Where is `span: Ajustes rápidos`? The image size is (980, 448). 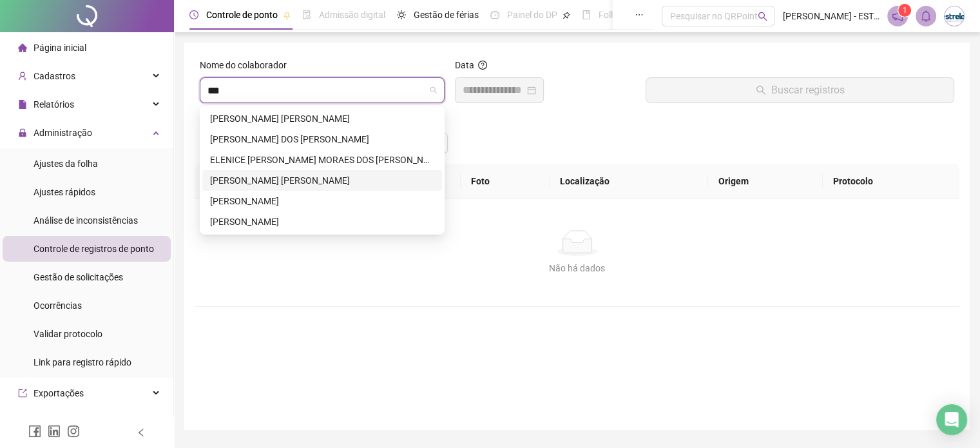 span: Ajustes rápidos is located at coordinates (64, 192).